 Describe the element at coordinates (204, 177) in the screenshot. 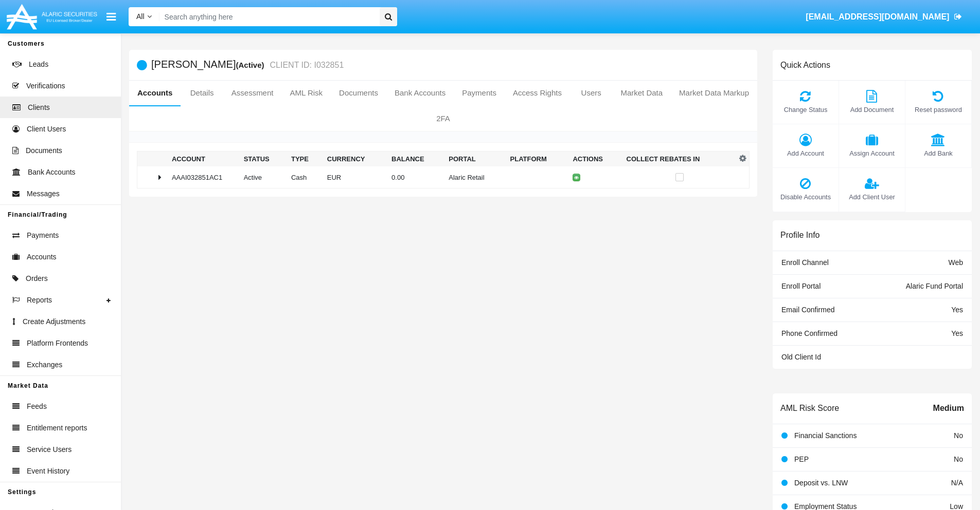

I see `td: AAAI032851AC1` at that location.